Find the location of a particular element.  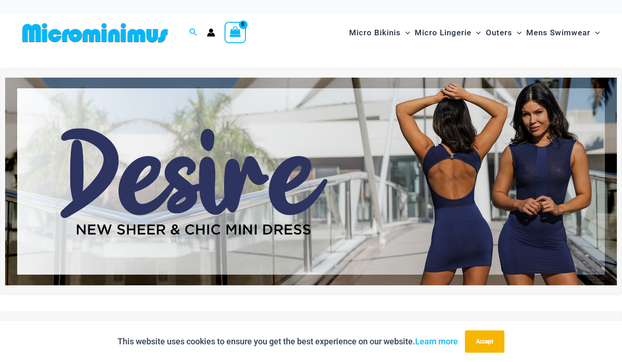

span: Micro Bikinis is located at coordinates (375, 33).